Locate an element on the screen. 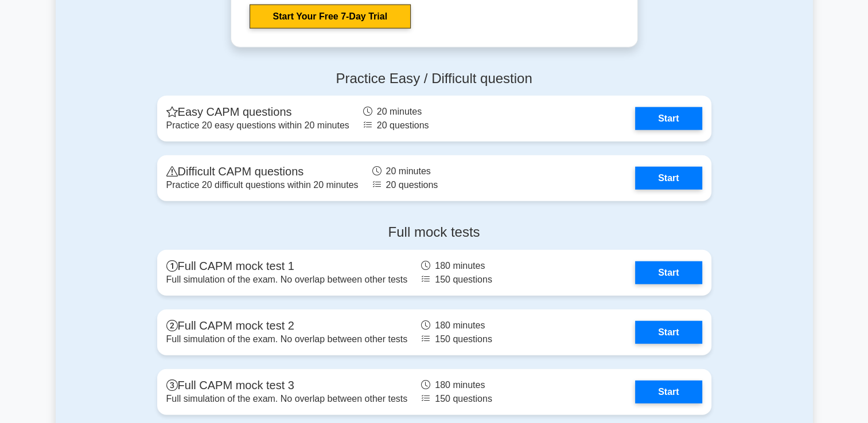 The width and height of the screenshot is (868, 423). h4: Full mock tests is located at coordinates (434, 232).